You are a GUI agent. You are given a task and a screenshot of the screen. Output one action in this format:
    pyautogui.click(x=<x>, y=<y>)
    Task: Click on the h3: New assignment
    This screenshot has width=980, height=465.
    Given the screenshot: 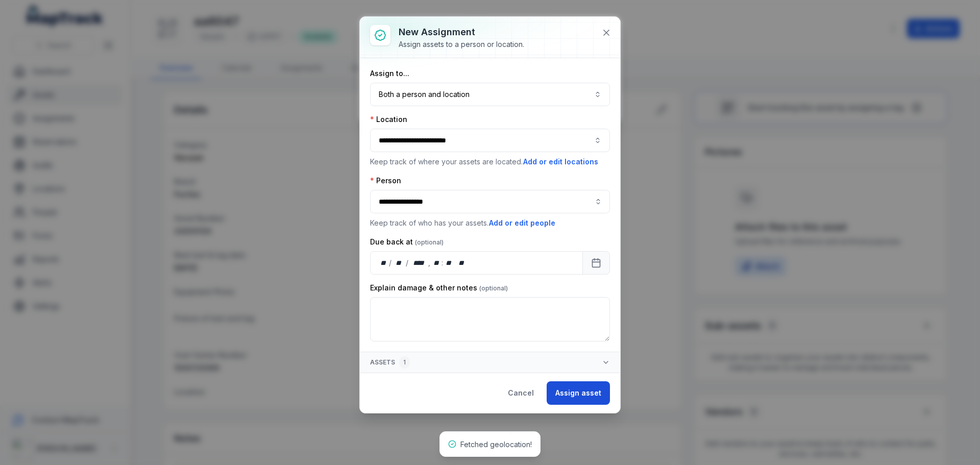 What is the action you would take?
    pyautogui.click(x=462, y=32)
    